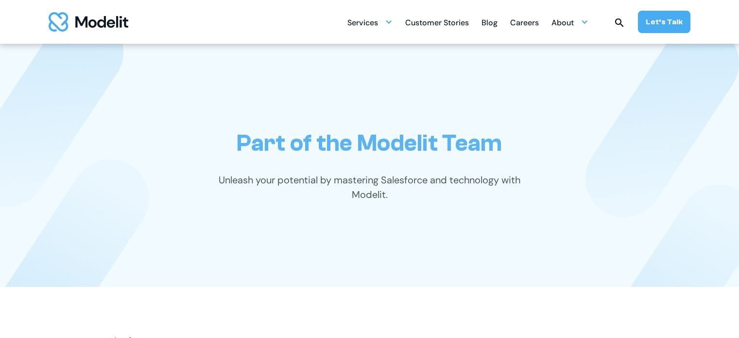 The width and height of the screenshot is (739, 338). I want to click on a: Customer Stories, so click(437, 22).